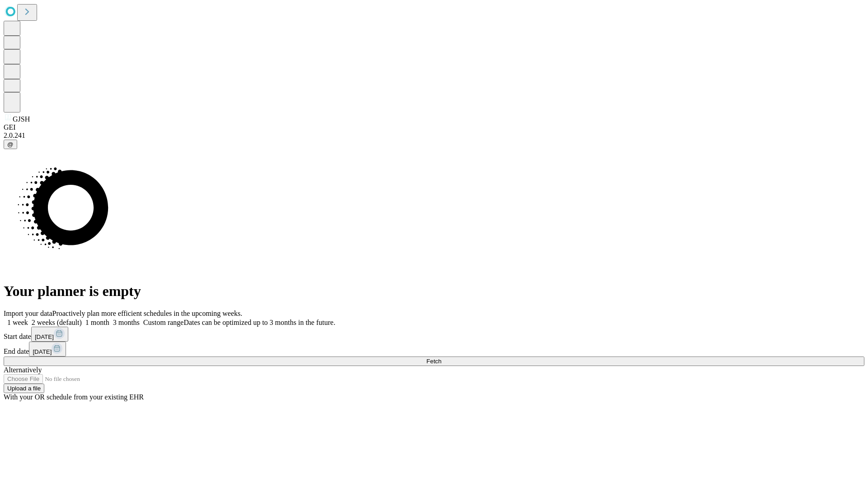 Image resolution: width=868 pixels, height=488 pixels. What do you see at coordinates (127, 322) in the screenshot?
I see `span: 3 months` at bounding box center [127, 322].